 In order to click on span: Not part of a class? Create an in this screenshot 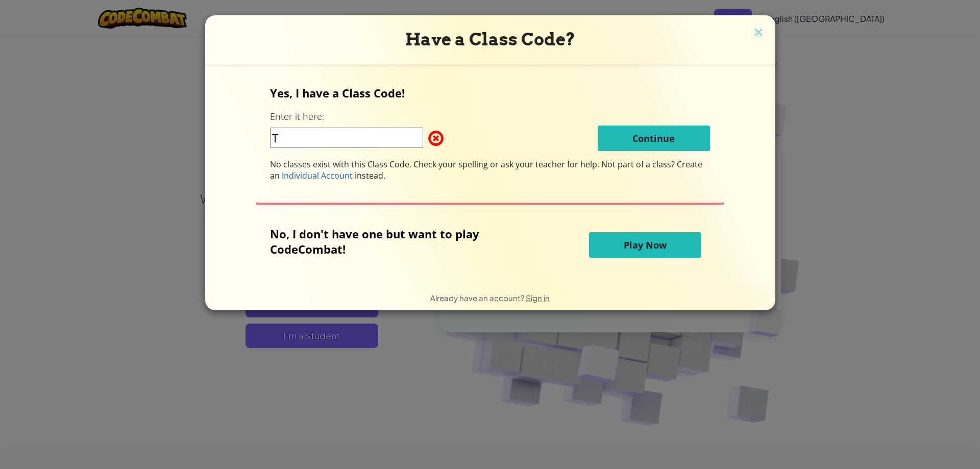, I will do `click(486, 170)`.